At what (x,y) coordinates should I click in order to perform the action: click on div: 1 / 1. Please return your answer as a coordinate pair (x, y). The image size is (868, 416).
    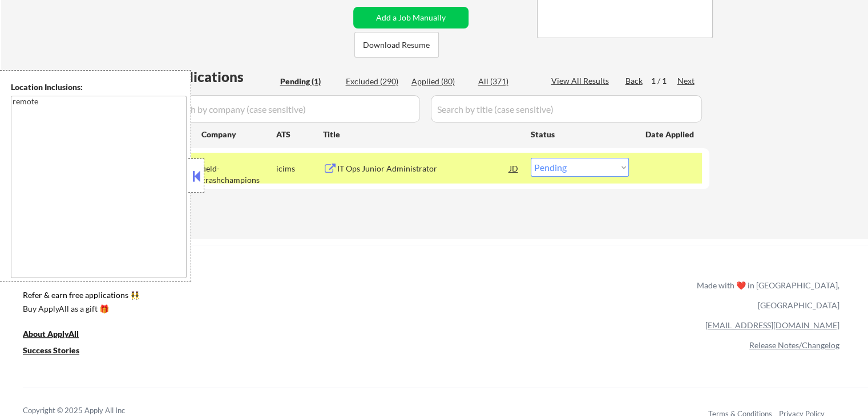
    Looking at the image, I should click on (664, 81).